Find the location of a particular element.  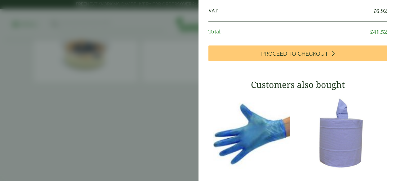

bdi: 6.92 is located at coordinates (380, 11).